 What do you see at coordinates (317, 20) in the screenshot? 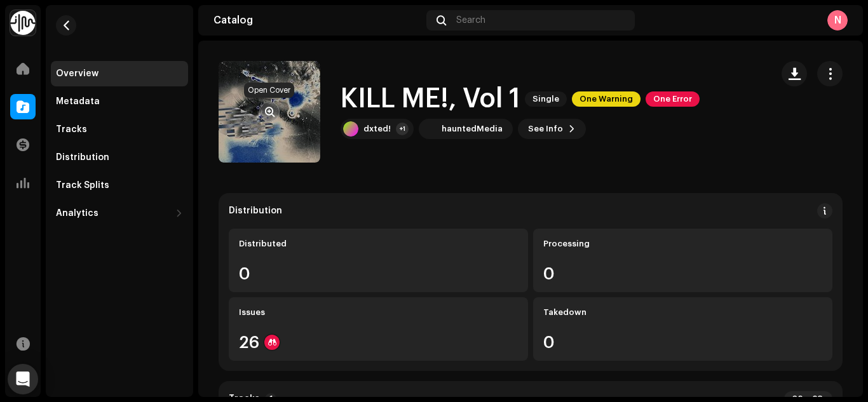
I see `div: Catalog` at bounding box center [317, 20].